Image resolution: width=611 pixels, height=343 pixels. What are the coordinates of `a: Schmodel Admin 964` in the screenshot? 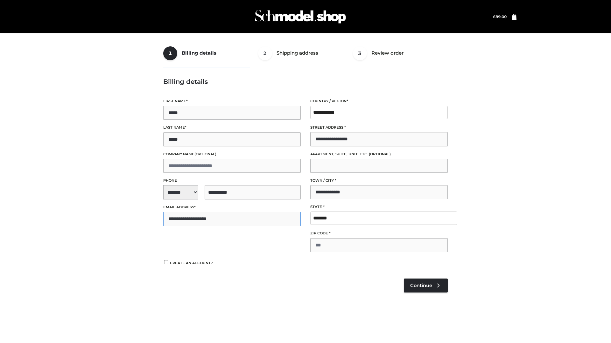 It's located at (300, 17).